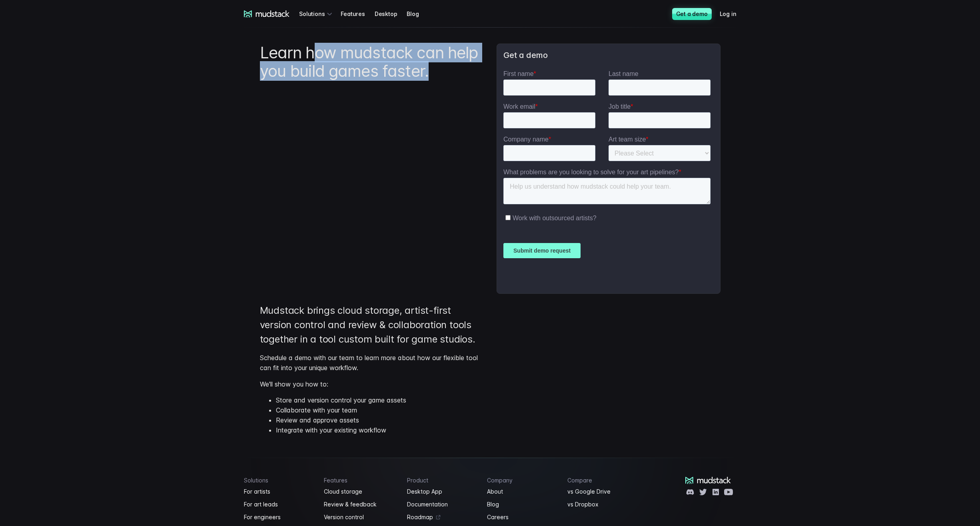 Image resolution: width=980 pixels, height=526 pixels. I want to click on p: Schedule a demo with our team to learn more about how our flexible tool can fit into your unique ..., so click(373, 363).